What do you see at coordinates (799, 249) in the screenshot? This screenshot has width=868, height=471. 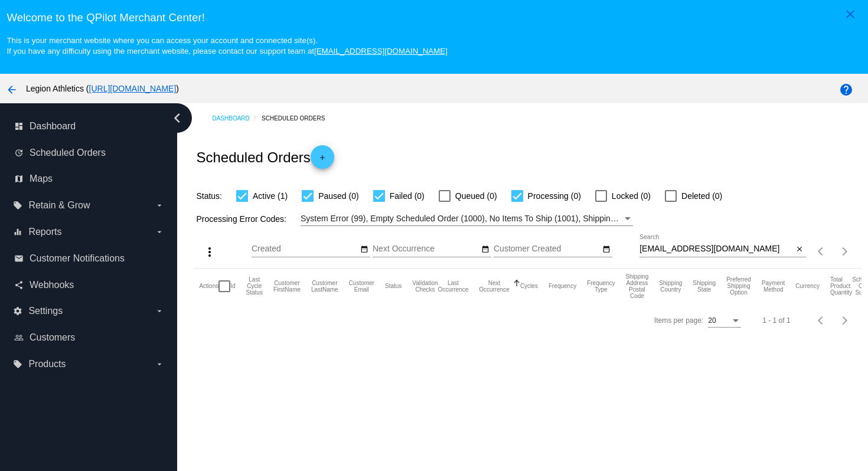 I see `button: Clear` at bounding box center [799, 249].